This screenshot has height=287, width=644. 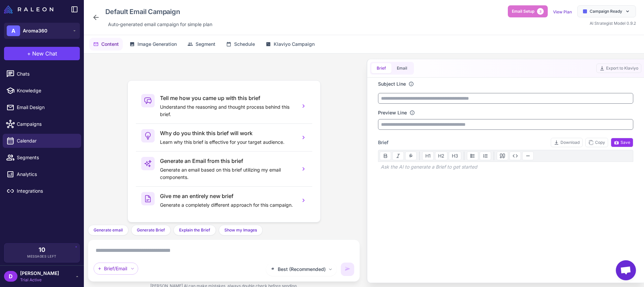 I want to click on span: 3, so click(x=540, y=11).